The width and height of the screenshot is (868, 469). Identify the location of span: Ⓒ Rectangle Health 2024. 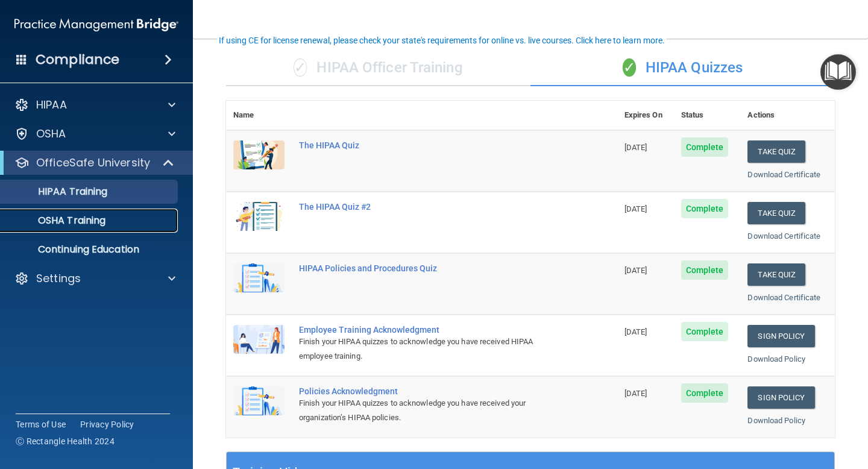
(65, 442).